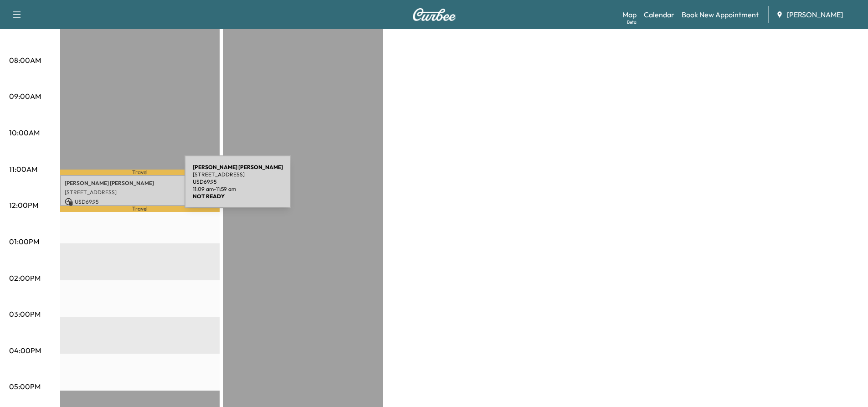  What do you see at coordinates (23, 206) in the screenshot?
I see `p: 12:00PM` at bounding box center [23, 206].